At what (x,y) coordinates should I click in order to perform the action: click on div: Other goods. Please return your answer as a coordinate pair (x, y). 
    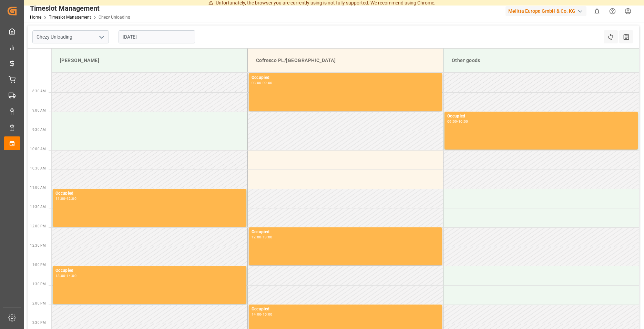
    Looking at the image, I should click on (541, 60).